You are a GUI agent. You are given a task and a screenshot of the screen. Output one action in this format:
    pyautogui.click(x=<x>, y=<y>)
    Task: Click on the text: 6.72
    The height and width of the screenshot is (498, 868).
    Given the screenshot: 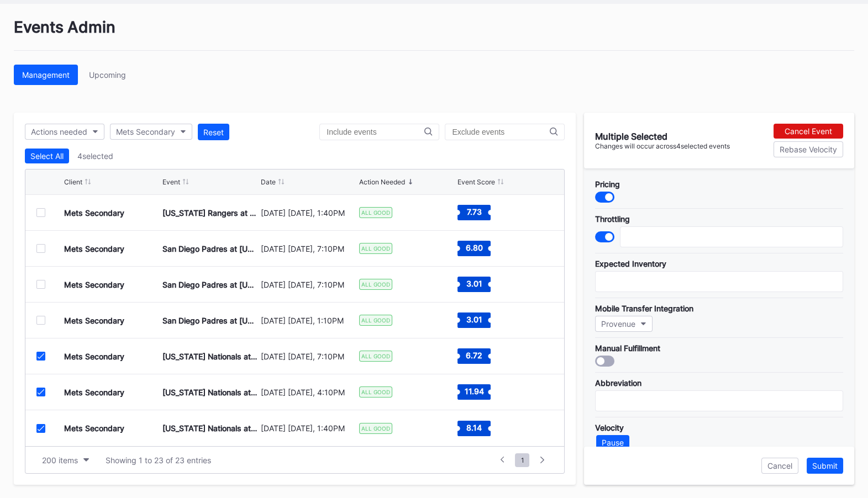 What is the action you would take?
    pyautogui.click(x=474, y=355)
    